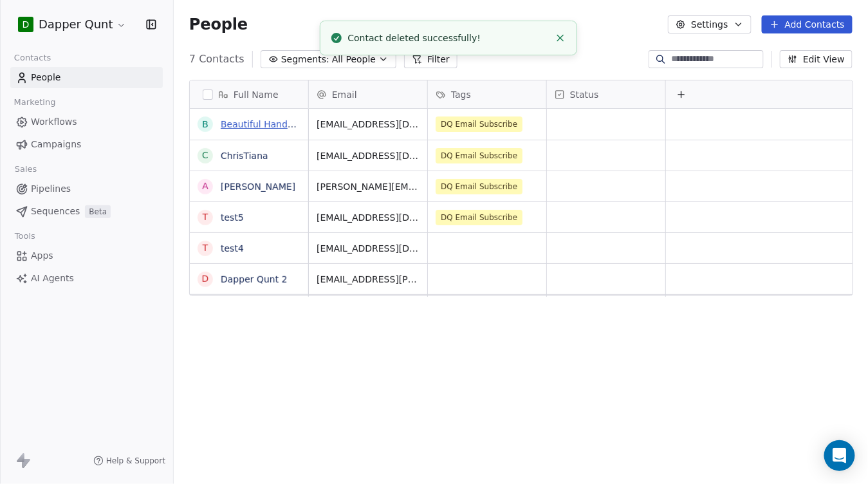  What do you see at coordinates (709, 25) in the screenshot?
I see `button: Settings` at bounding box center [709, 25].